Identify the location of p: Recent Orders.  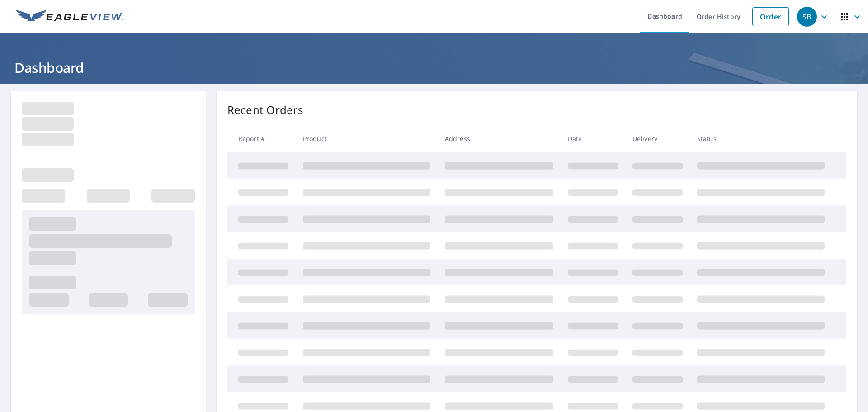
(265, 110).